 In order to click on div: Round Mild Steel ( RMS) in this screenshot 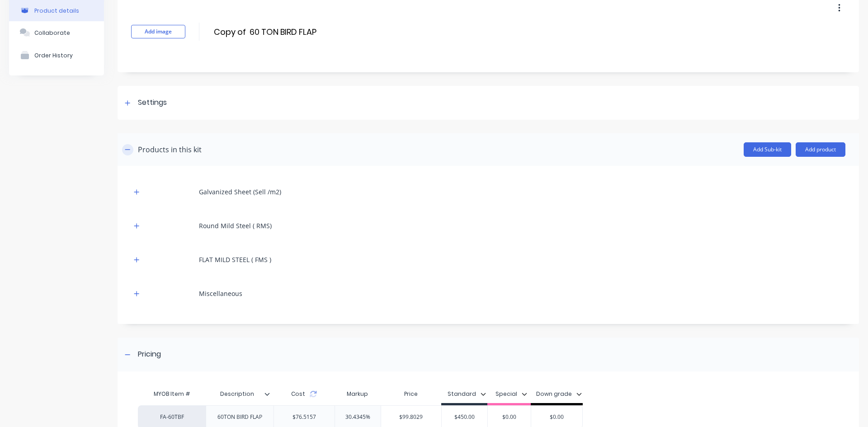, I will do `click(235, 226)`.